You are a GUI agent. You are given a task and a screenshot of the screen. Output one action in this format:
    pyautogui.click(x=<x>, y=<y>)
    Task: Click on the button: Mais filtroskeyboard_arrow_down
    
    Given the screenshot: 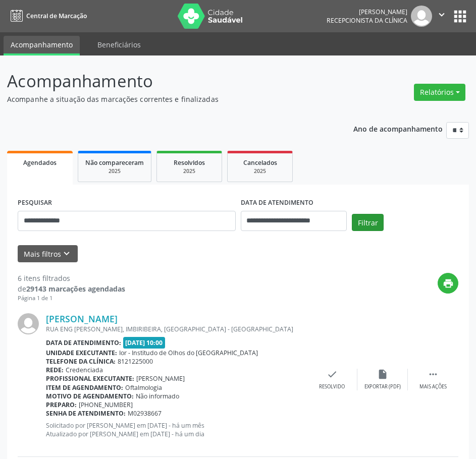 What is the action you would take?
    pyautogui.click(x=47, y=253)
    